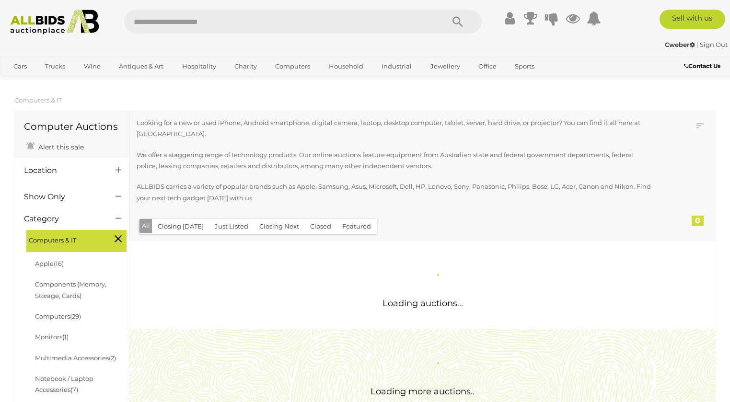 This screenshot has height=402, width=730. What do you see at coordinates (445, 66) in the screenshot?
I see `a: Jewellery` at bounding box center [445, 66].